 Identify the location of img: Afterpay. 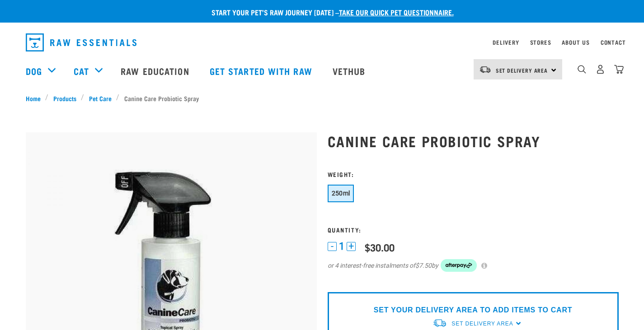
(459, 265).